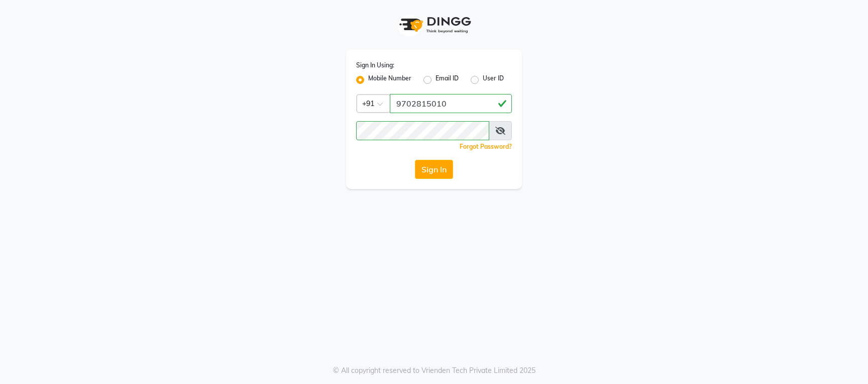  What do you see at coordinates (375, 65) in the screenshot?
I see `label: Sign In Using:` at bounding box center [375, 65].